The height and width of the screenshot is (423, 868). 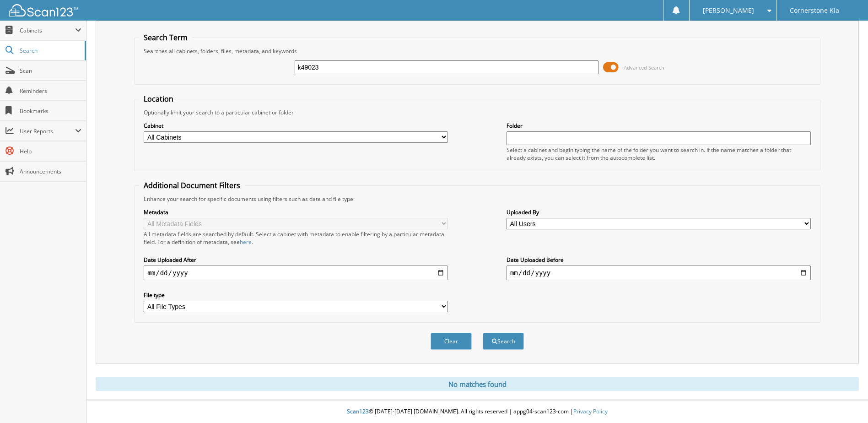 What do you see at coordinates (504, 341) in the screenshot?
I see `button: Search` at bounding box center [504, 341].